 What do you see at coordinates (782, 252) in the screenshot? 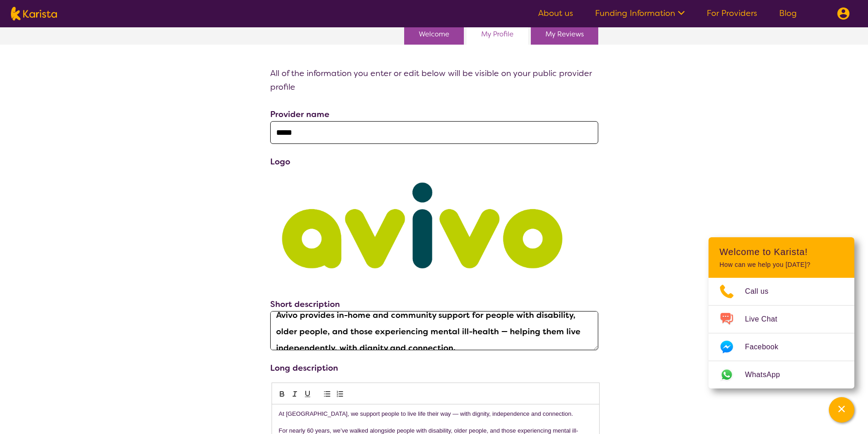
I see `h2: Welcome to Karista!` at bounding box center [782, 252].